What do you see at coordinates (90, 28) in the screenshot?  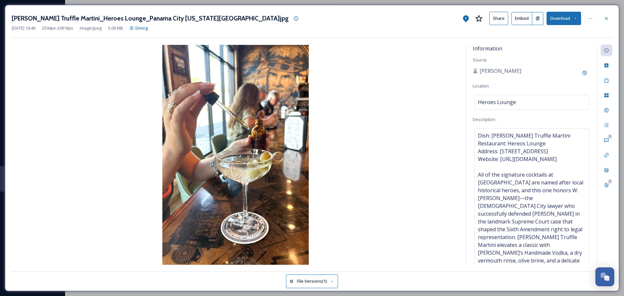 I see `span: image/jpeg` at bounding box center [90, 28].